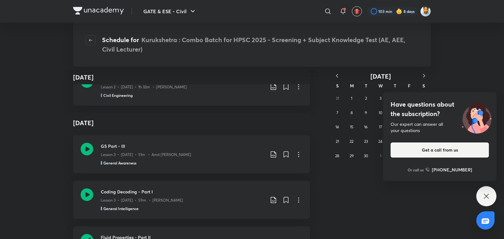 This screenshot has width=504, height=239. What do you see at coordinates (476, 117) in the screenshot?
I see `img: ttu_illustration_new.svg` at bounding box center [476, 117].